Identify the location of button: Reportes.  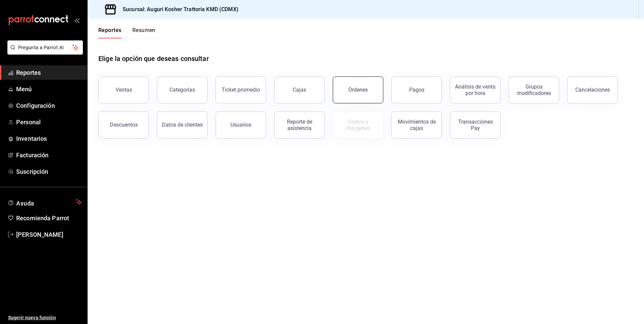
(109, 32).